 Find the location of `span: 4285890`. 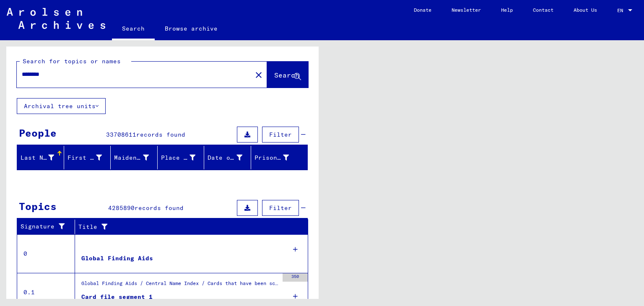

span: 4285890 is located at coordinates (121, 208).